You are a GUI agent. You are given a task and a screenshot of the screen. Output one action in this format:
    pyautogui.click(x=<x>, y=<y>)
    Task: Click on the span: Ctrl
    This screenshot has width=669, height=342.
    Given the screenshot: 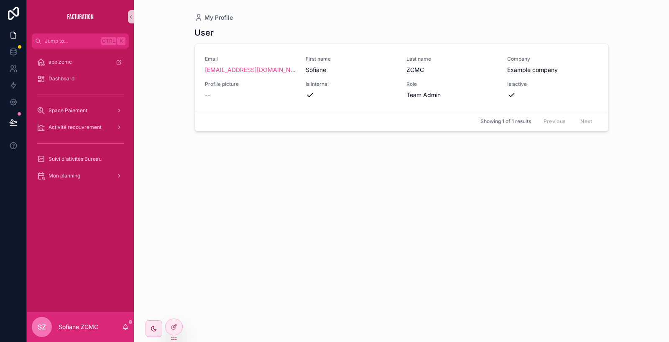 What is the action you would take?
    pyautogui.click(x=109, y=41)
    